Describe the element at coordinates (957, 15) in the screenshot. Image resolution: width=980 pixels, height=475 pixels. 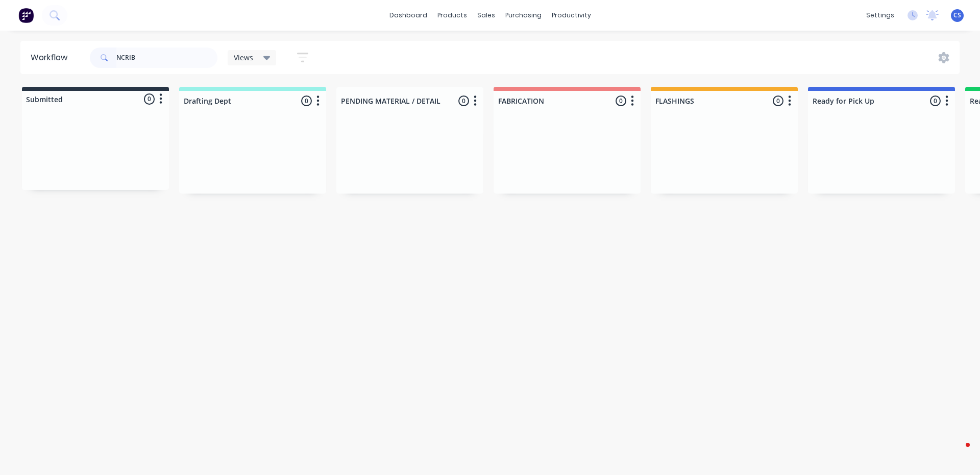
I see `span: CS` at that location.